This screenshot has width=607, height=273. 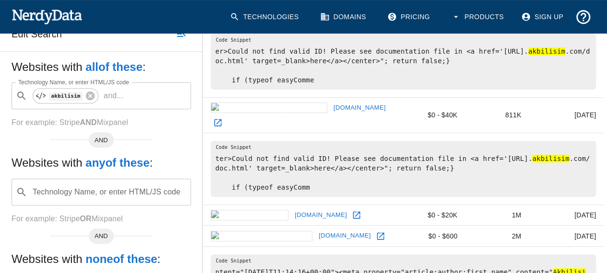 What do you see at coordinates (66, 96) in the screenshot?
I see `code: akbilisim` at bounding box center [66, 96].